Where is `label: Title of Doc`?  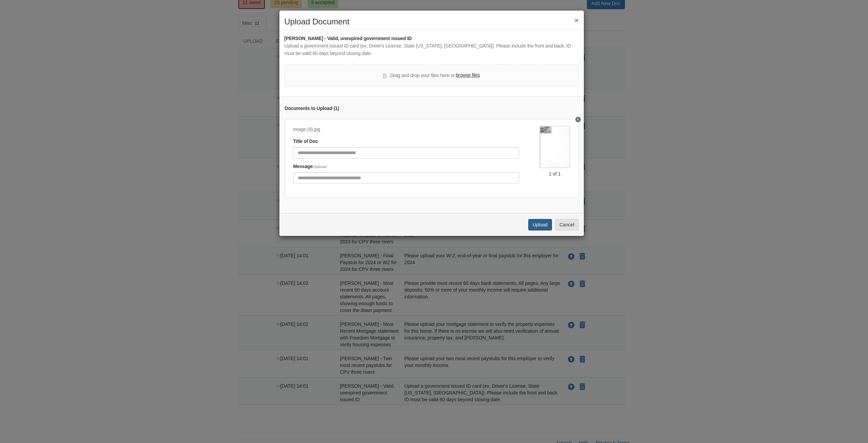
label: Title of Doc is located at coordinates (306, 142).